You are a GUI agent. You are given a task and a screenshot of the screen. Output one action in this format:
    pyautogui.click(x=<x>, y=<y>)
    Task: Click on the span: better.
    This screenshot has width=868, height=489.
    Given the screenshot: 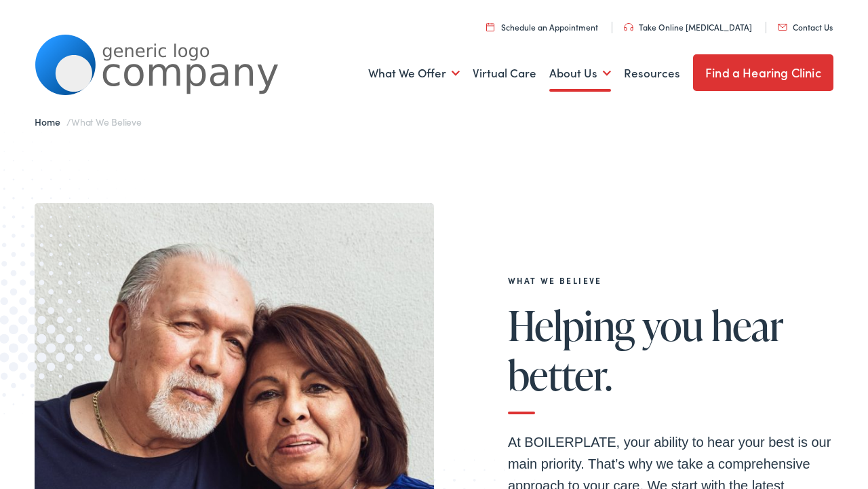 What is the action you would take?
    pyautogui.click(x=560, y=375)
    